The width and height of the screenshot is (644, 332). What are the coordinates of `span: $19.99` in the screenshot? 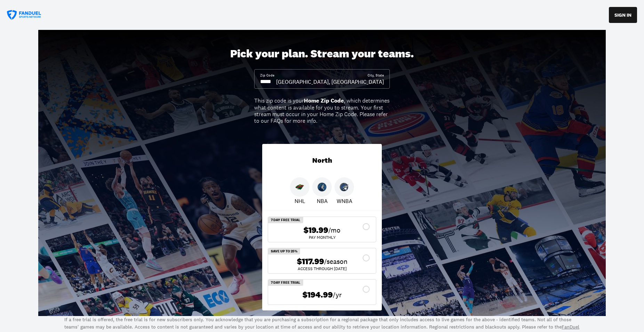 It's located at (316, 230).